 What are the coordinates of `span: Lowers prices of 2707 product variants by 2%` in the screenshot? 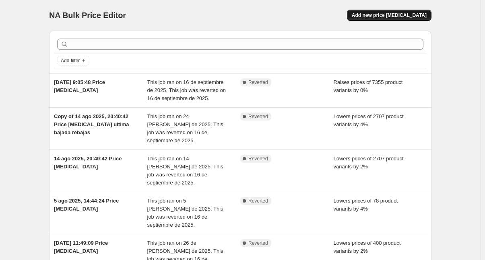 It's located at (369, 163).